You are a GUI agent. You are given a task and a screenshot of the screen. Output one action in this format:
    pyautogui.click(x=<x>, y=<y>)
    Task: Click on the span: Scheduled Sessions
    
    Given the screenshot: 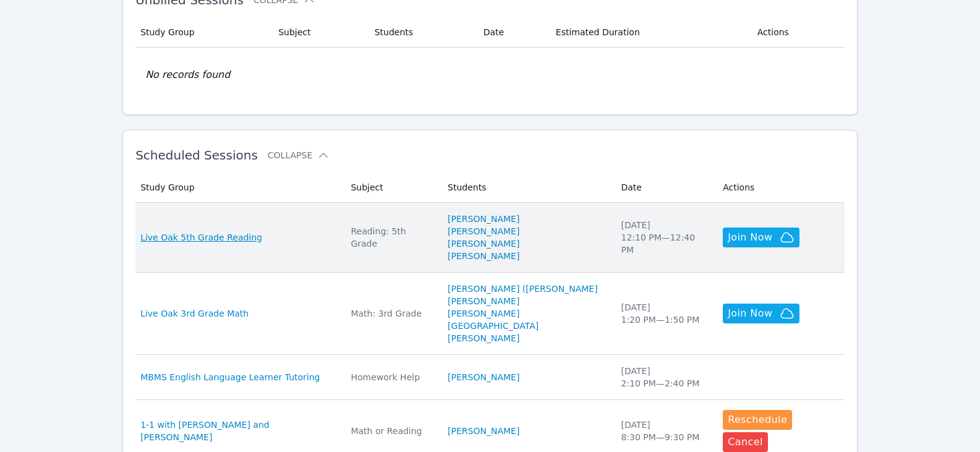 What is the action you would take?
    pyautogui.click(x=196, y=155)
    